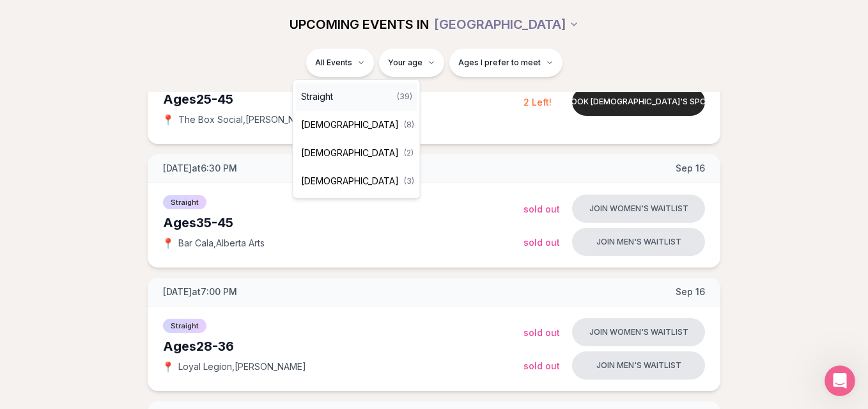  I want to click on span: ( 2 ), so click(409, 153).